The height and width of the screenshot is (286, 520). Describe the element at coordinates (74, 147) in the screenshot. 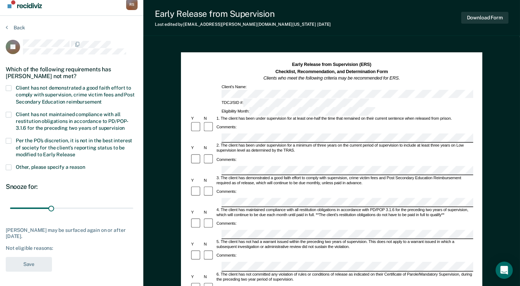

I see `span: Per the PO’s discretion, it is not in the best interest of society for the client’s reporting sta...` at that location.